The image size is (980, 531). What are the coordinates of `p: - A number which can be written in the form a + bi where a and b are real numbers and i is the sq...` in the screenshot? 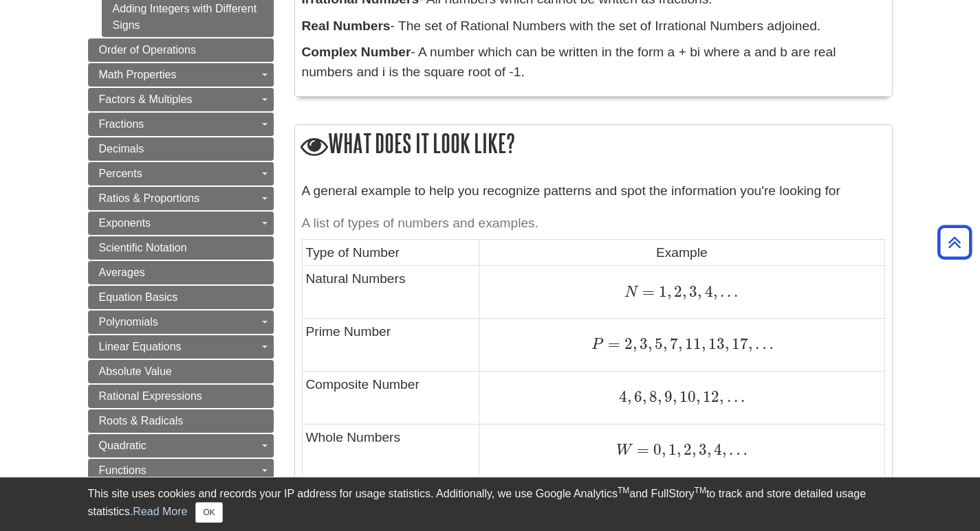 It's located at (594, 62).